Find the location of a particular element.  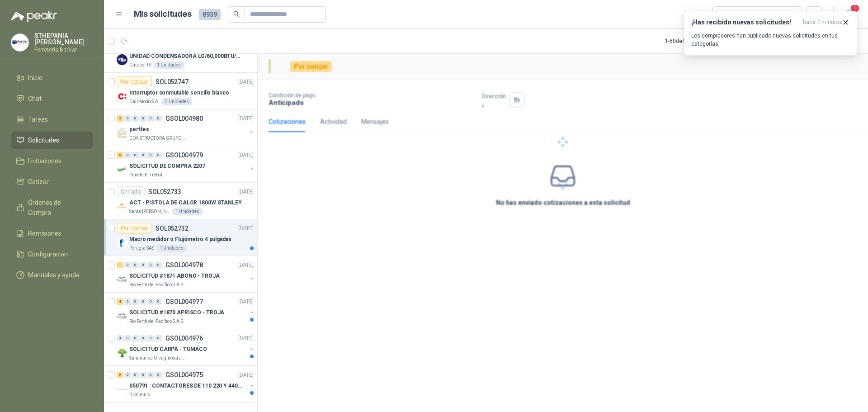

p: SOLICITUD #1871 ABONO - TROJA is located at coordinates (174, 276).